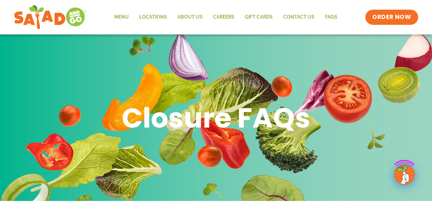 Image resolution: width=432 pixels, height=202 pixels. What do you see at coordinates (224, 17) in the screenshot?
I see `a: Careers` at bounding box center [224, 17].